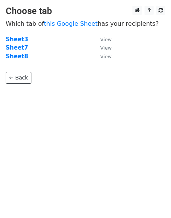  I want to click on a: Sheet7, so click(17, 48).